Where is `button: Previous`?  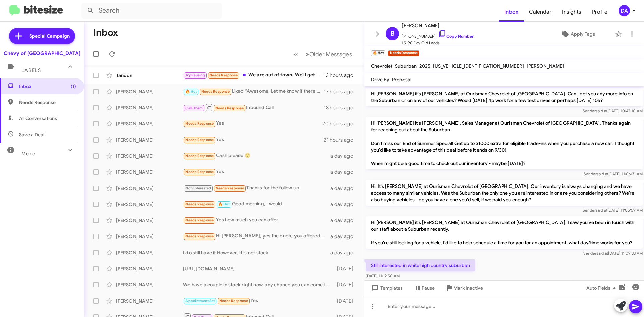
button: Previous is located at coordinates (296, 54).